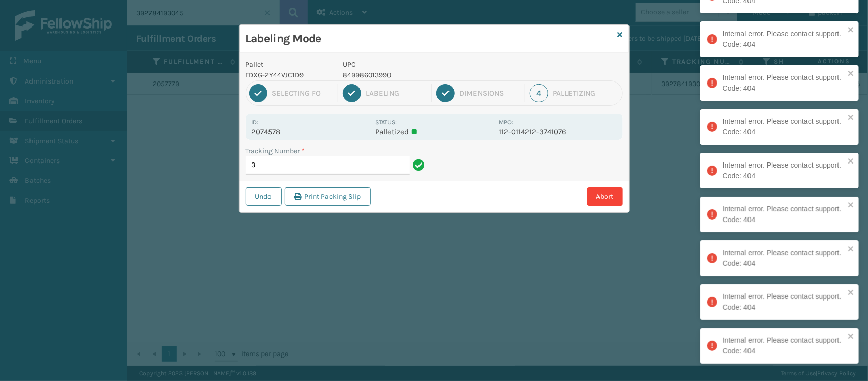 The width and height of the screenshot is (868, 381). I want to click on button: Abort, so click(606, 196).